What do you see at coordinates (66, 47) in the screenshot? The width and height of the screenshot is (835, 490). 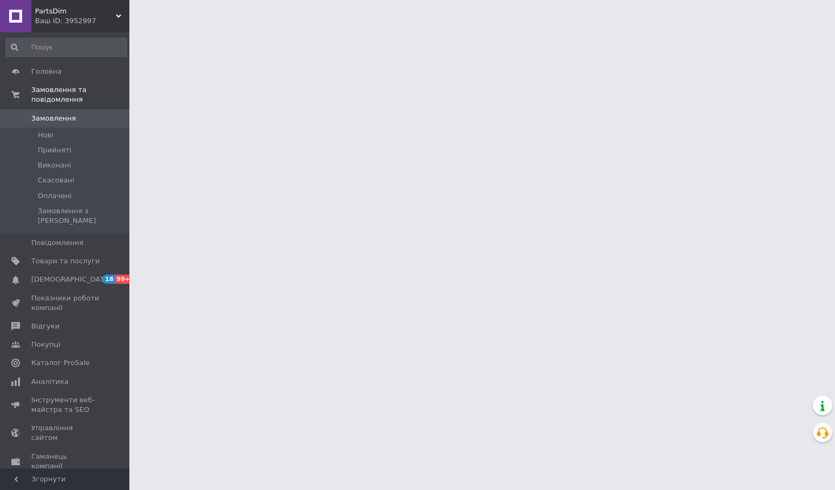 I see `input: Пошук` at bounding box center [66, 47].